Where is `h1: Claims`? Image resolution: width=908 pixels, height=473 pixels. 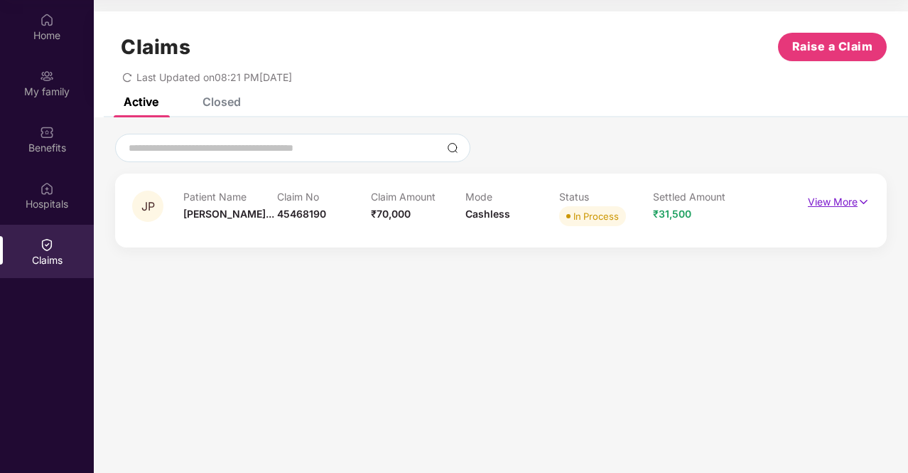 h1: Claims is located at coordinates (156, 47).